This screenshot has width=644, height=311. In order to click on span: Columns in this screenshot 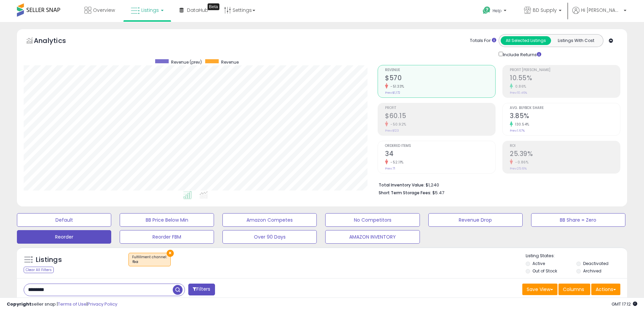, I will do `click(573, 289)`.